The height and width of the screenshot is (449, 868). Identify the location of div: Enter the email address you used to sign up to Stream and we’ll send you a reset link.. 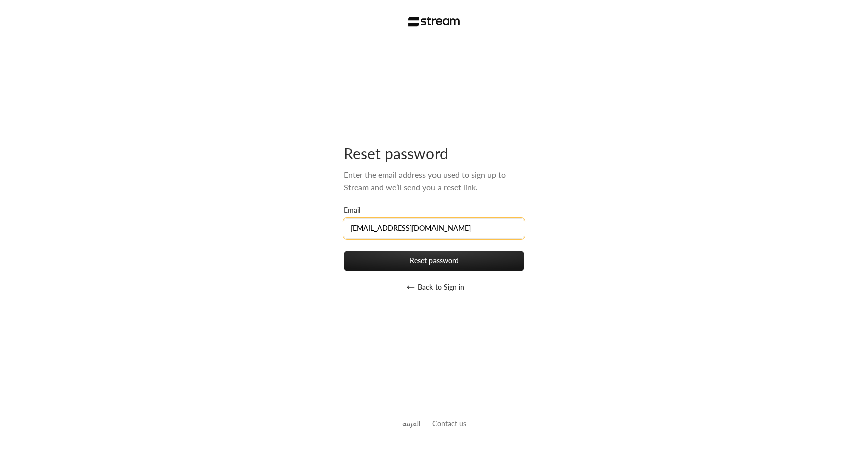
(434, 181).